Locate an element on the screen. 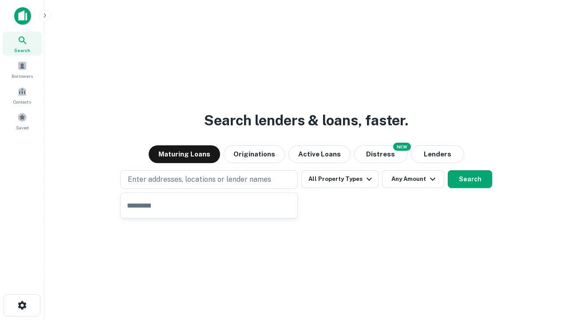  button: Enter addresses, locations or lender names is located at coordinates (209, 179).